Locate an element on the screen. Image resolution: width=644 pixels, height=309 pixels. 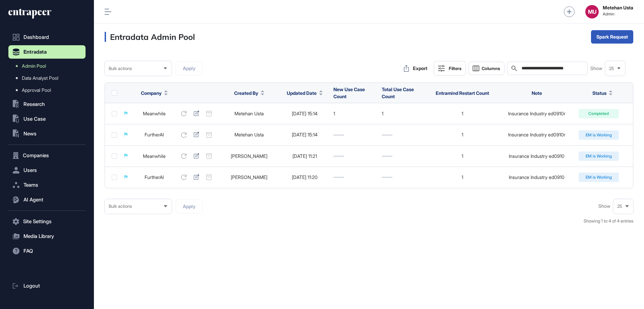
button: Company is located at coordinates (154, 93).